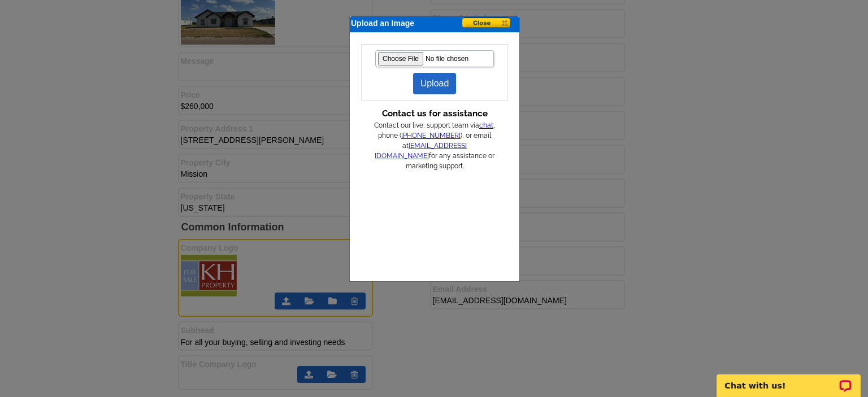  Describe the element at coordinates (72, 24) in the screenshot. I see `p: Chat with us!` at that location.